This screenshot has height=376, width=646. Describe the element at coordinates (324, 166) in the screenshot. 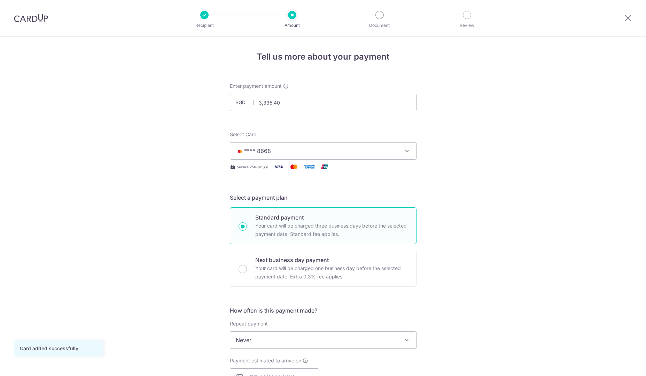

I see `img: Union Pay` at that location.